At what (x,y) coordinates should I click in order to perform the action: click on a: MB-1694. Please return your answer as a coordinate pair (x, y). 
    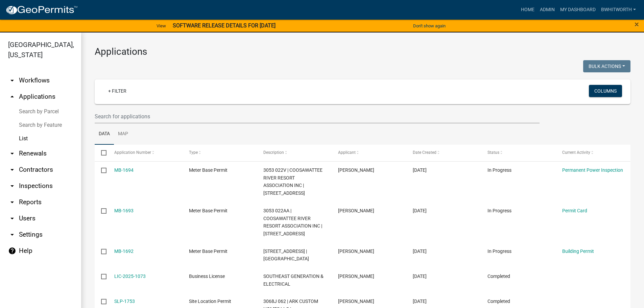
    Looking at the image, I should click on (124, 170).